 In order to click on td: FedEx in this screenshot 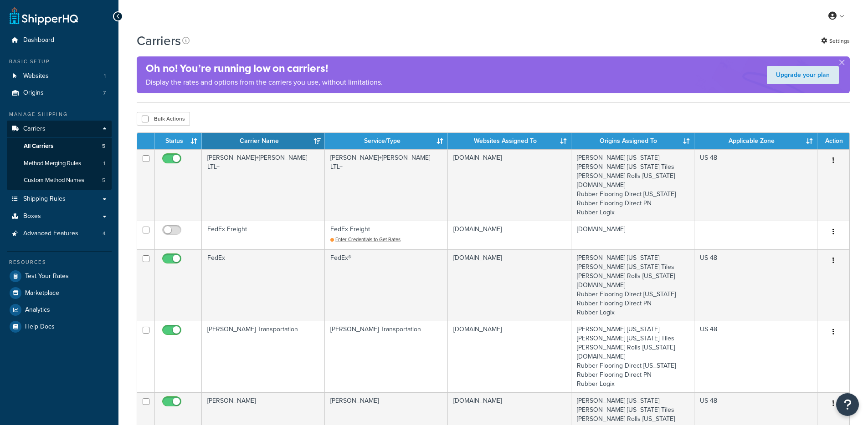, I will do `click(263, 285)`.